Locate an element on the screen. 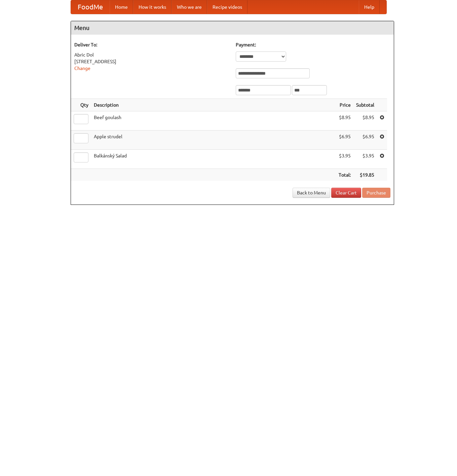 Image resolution: width=457 pixels, height=476 pixels. td: Beef goulash is located at coordinates (214, 121).